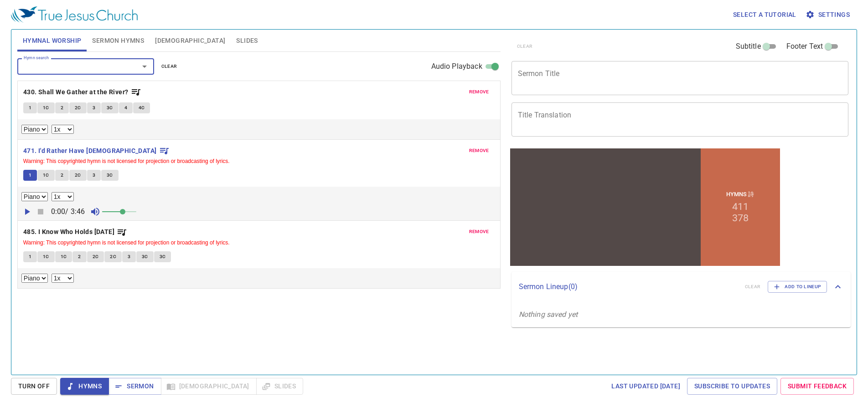 The image size is (868, 407). What do you see at coordinates (732, 387) in the screenshot?
I see `span: Subscribe to Updates` at bounding box center [732, 387].